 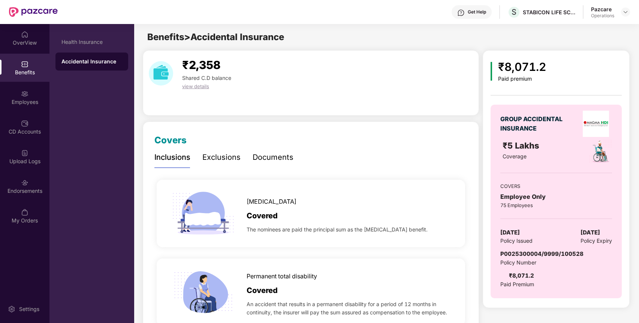 What do you see at coordinates (514, 156) in the screenshot?
I see `span: Coverage` at bounding box center [514, 156].